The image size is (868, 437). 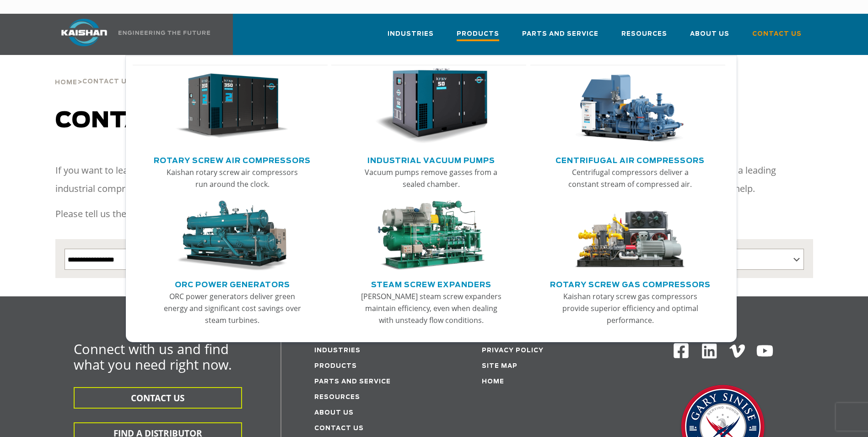 What do you see at coordinates (84, 33) in the screenshot?
I see `img: kaishan logo` at bounding box center [84, 33].